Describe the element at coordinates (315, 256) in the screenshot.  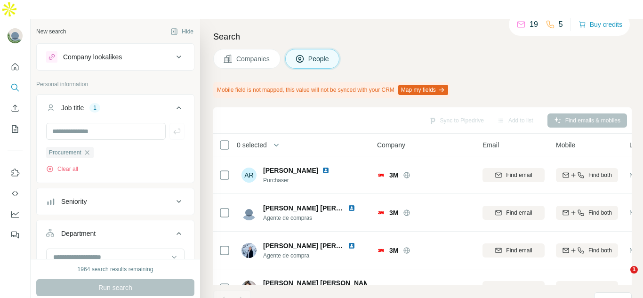
I see `span: Agente de compra` at that location.